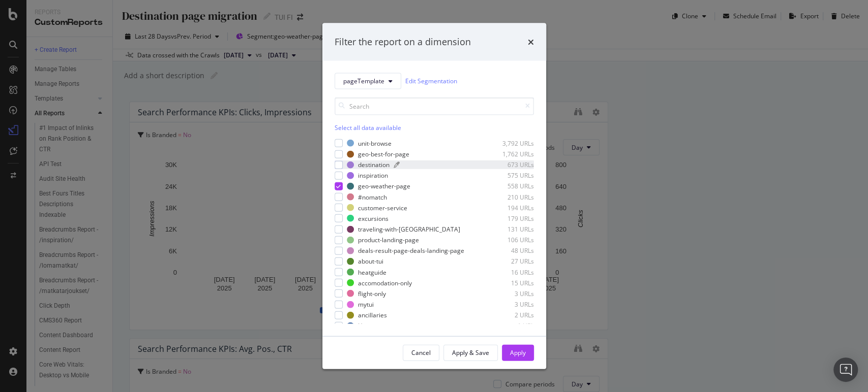  What do you see at coordinates (509, 240) in the screenshot?
I see `div: 106 URLs` at bounding box center [509, 240].